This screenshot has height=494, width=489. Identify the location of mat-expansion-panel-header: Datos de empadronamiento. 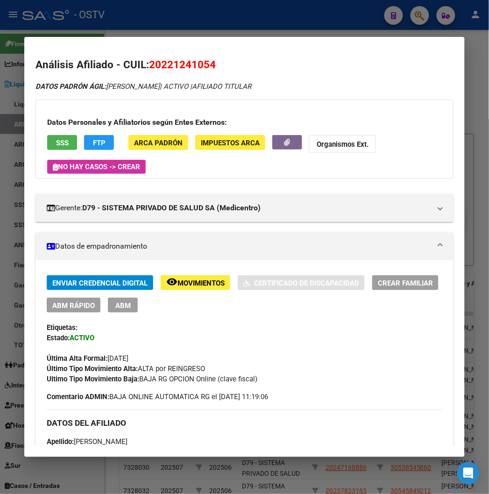
(244, 246).